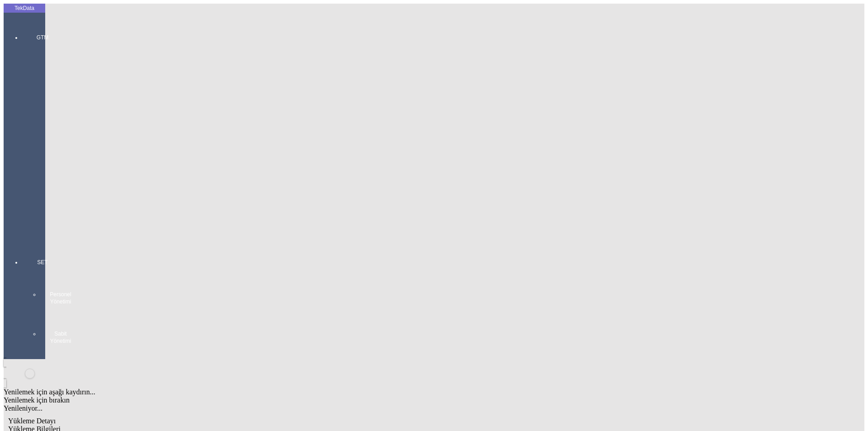  What do you see at coordinates (367, 409) in the screenshot?
I see `div: Yenileniyor...` at bounding box center [367, 409].